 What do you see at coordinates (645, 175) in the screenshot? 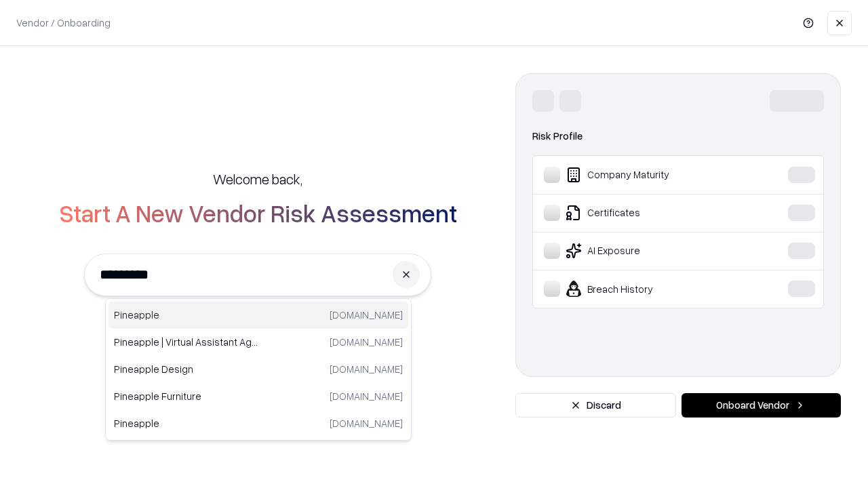
I see `div: Company Maturity` at bounding box center [645, 175].